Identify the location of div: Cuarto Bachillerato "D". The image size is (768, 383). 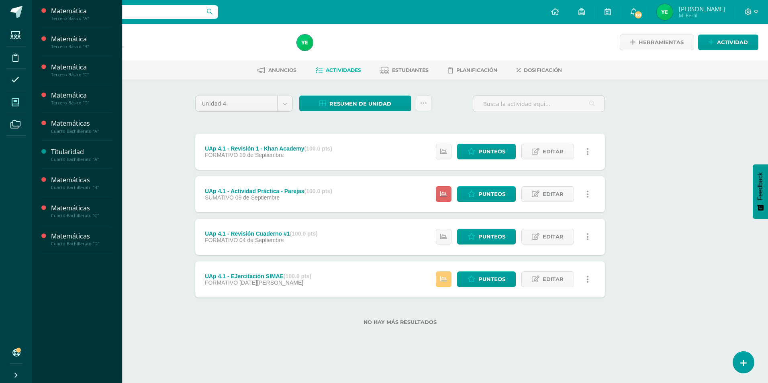
(81, 244).